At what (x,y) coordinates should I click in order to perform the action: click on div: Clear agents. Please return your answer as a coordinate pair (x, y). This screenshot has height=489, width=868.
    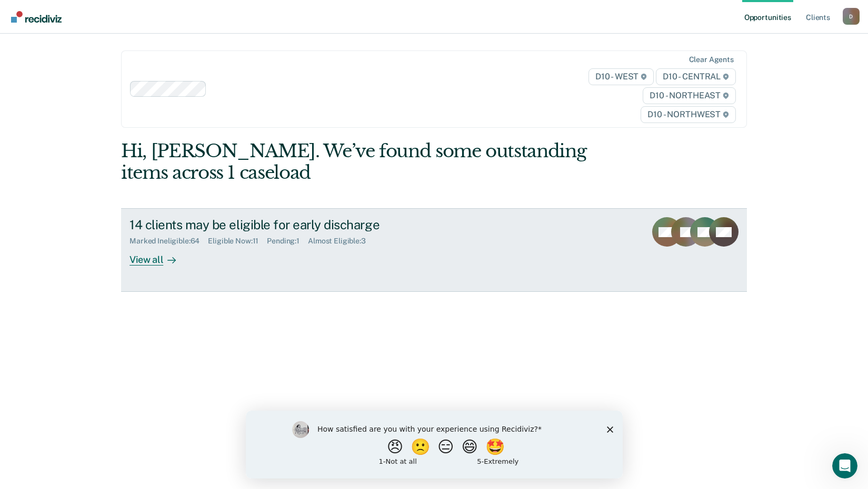
    Looking at the image, I should click on (711, 59).